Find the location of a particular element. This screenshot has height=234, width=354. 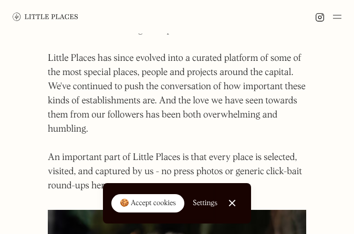

a: Close Cookie Popup is located at coordinates (232, 203).